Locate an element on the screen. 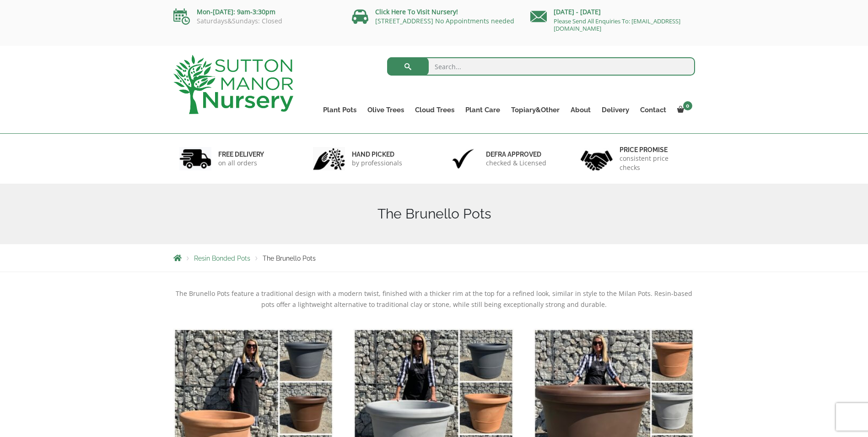 The height and width of the screenshot is (437, 868). img: 2.jpg is located at coordinates (329, 159).